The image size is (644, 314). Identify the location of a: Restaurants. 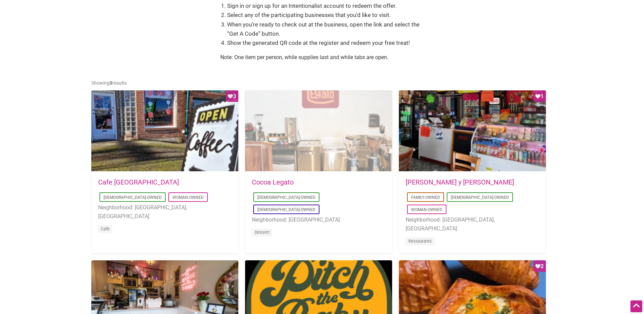
(420, 241).